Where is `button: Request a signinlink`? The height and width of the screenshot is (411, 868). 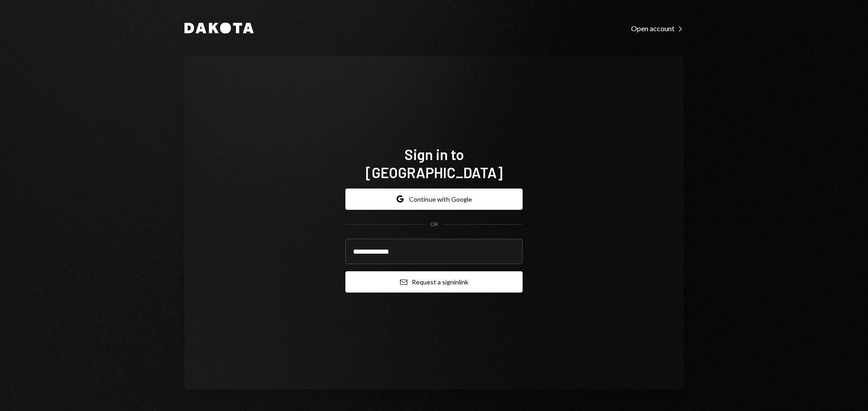 button: Request a signinlink is located at coordinates (434, 281).